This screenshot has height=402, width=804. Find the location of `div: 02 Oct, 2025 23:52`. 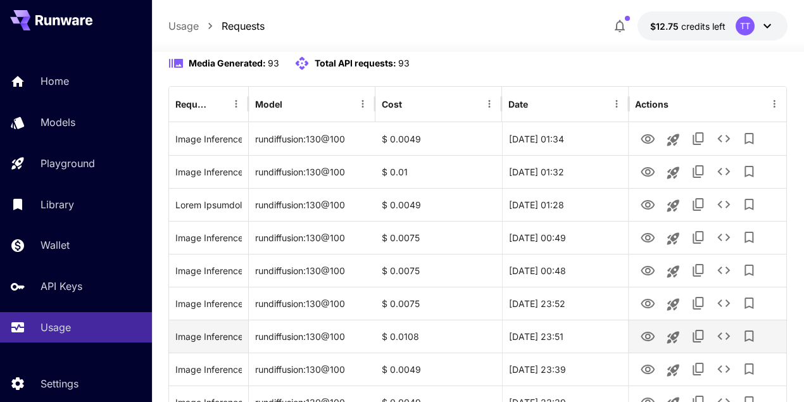

div: 02 Oct, 2025 23:52 is located at coordinates (565, 303).